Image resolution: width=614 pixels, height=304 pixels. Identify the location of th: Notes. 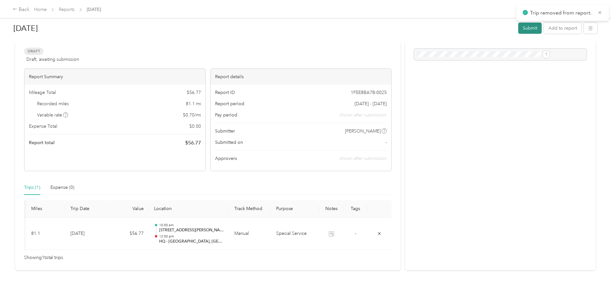
(331, 209).